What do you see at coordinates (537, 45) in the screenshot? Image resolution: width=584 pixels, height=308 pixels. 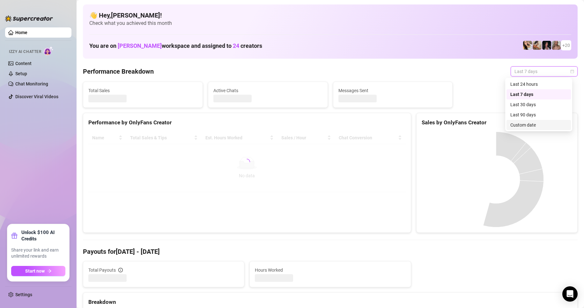 I see `img: Kayla (@kaylathaylababy)` at bounding box center [537, 45].